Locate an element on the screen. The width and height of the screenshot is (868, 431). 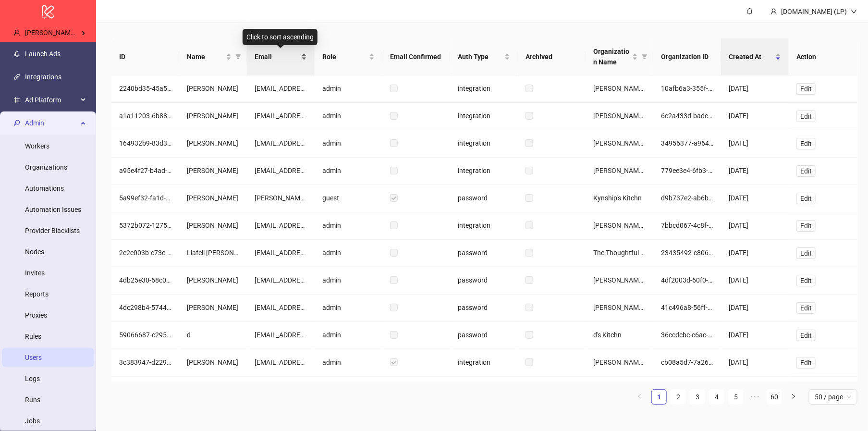
a: Workers is located at coordinates (37, 146).